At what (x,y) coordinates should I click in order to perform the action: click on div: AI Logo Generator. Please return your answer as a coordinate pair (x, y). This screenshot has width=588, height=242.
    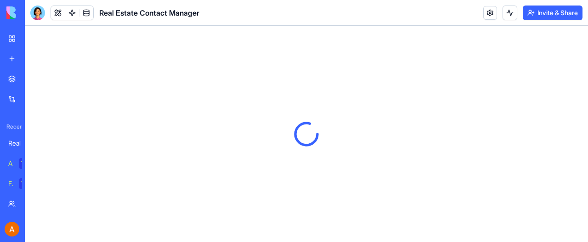
    Looking at the image, I should click on (11, 164).